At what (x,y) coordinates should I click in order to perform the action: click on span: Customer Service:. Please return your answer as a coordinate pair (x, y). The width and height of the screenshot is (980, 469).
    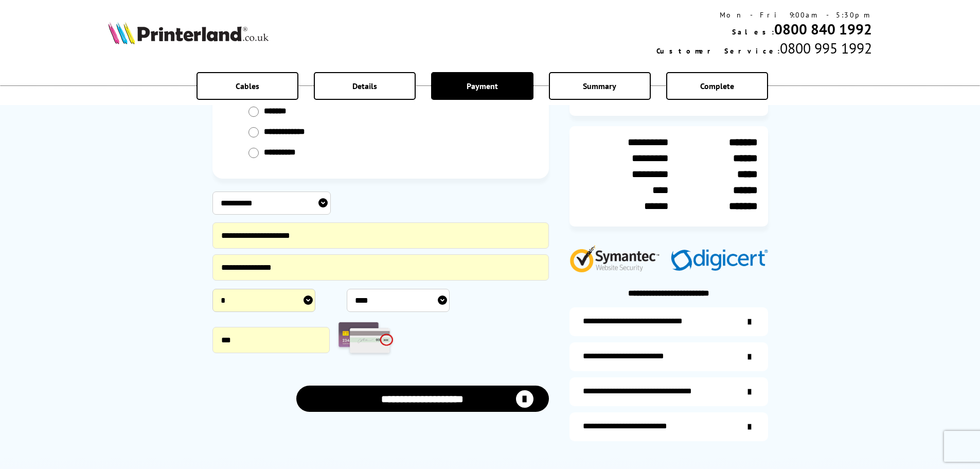
    Looking at the image, I should click on (719, 51).